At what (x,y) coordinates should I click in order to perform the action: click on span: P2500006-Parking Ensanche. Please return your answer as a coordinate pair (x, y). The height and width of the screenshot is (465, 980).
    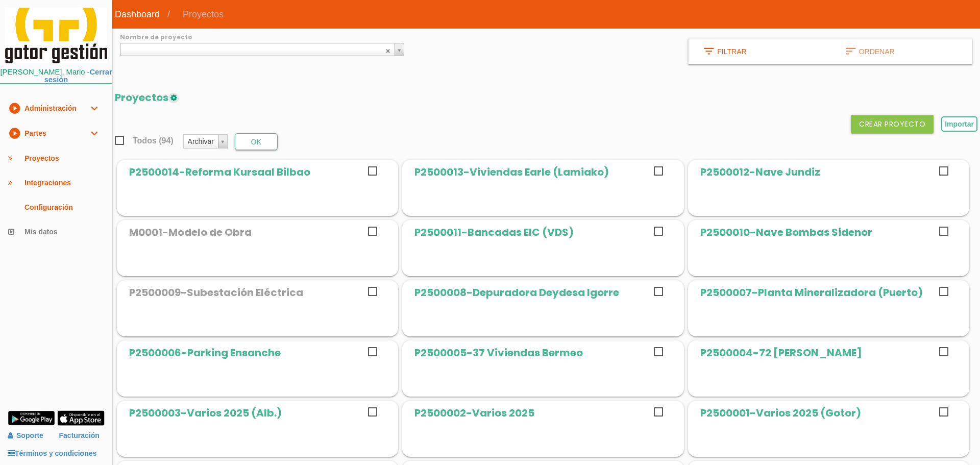
    Looking at the image, I should click on (204, 353).